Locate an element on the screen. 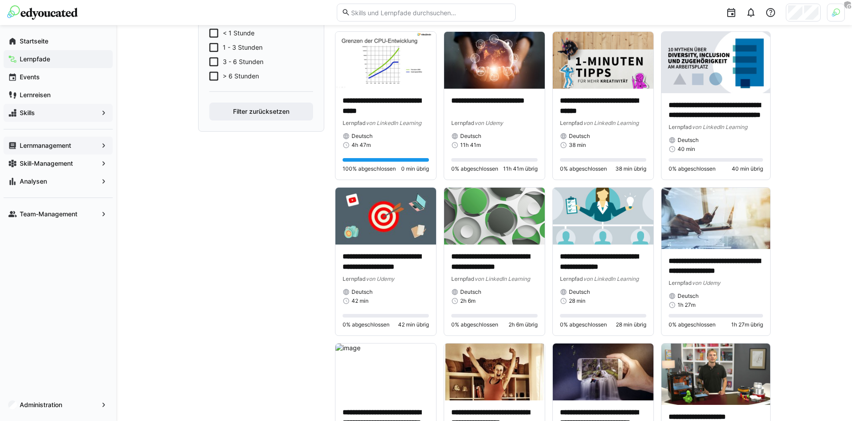  span: 3 - 6 Stunden is located at coordinates (243, 62).